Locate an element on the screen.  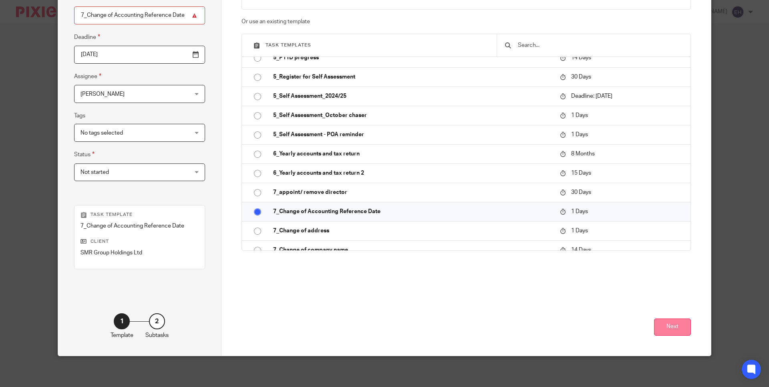
p: 7_Change of address is located at coordinates (412, 231).